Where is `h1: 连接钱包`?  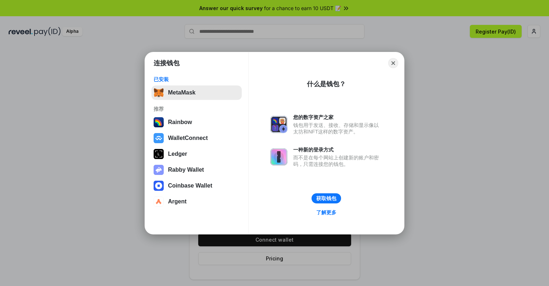 h1: 连接钱包 is located at coordinates (167, 63).